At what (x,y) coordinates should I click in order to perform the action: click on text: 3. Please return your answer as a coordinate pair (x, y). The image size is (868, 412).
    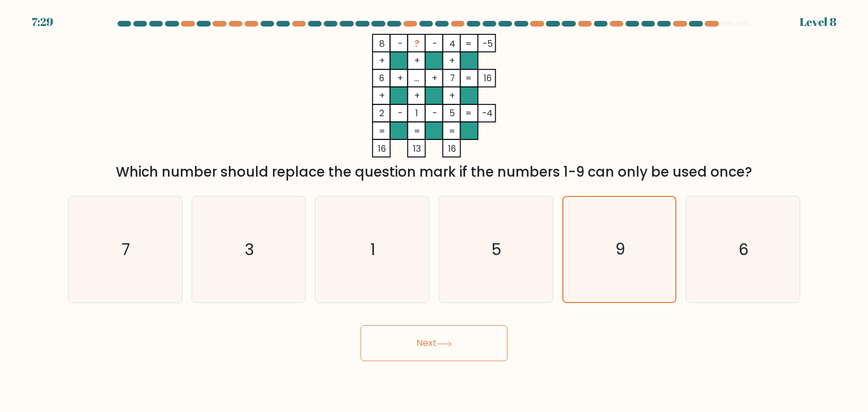
    Looking at the image, I should click on (249, 250).